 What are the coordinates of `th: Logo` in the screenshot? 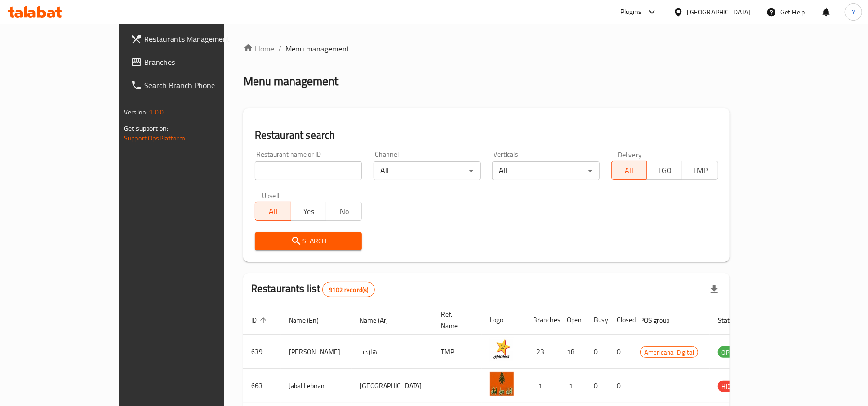 It's located at (504, 320).